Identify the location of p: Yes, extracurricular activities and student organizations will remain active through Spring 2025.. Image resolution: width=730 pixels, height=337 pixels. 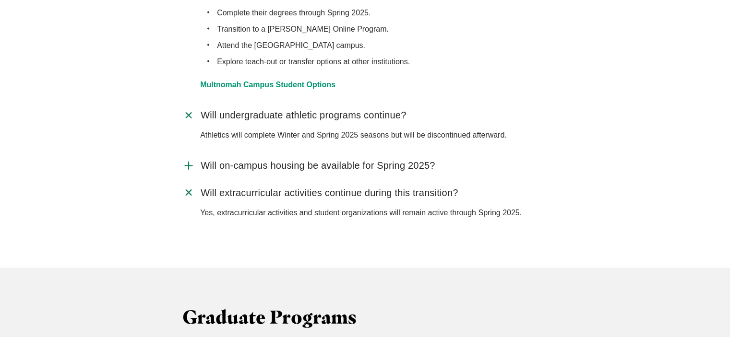
(374, 213).